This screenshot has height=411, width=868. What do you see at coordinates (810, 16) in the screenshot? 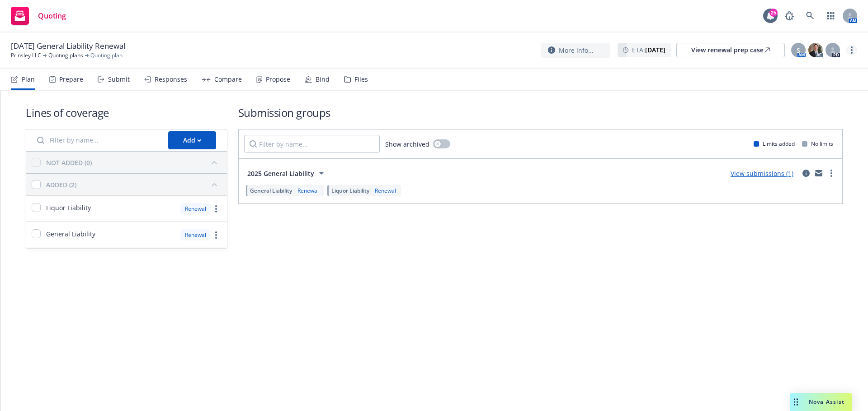
I see `a: Search` at bounding box center [810, 16].